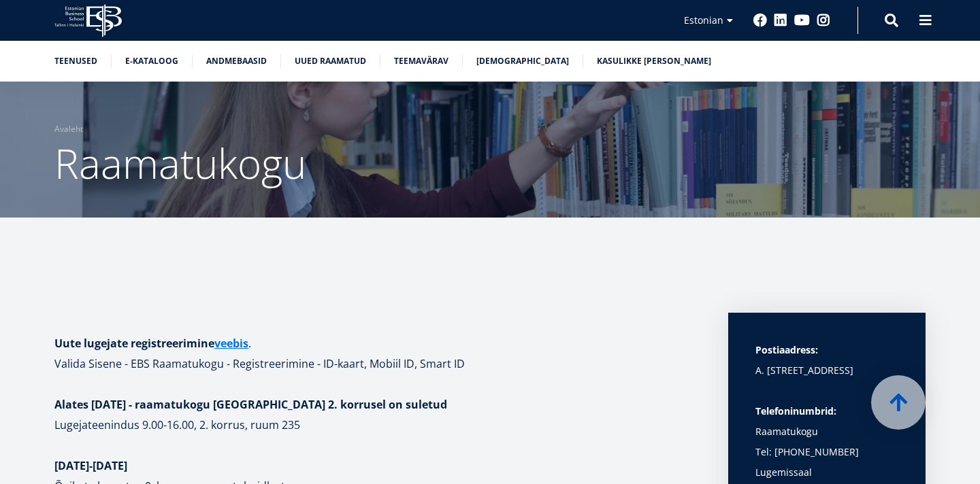 The width and height of the screenshot is (980, 484). What do you see at coordinates (824, 20) in the screenshot?
I see `a: Instagram` at bounding box center [824, 20].